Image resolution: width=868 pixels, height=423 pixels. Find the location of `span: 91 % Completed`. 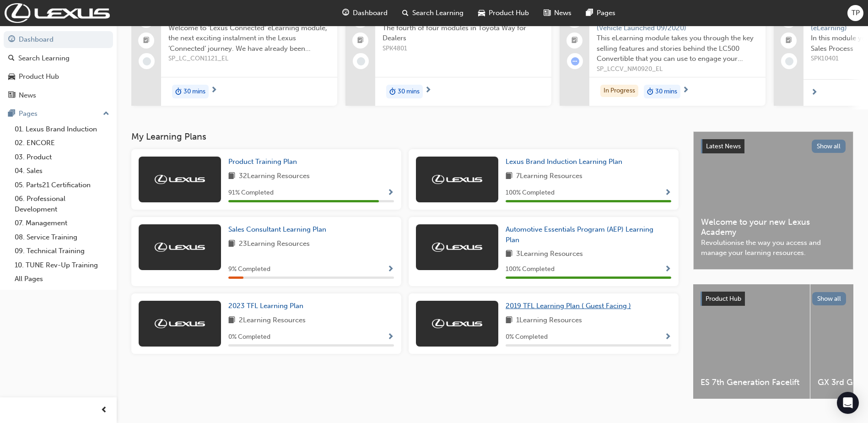

span: 91 % Completed is located at coordinates (251, 192).